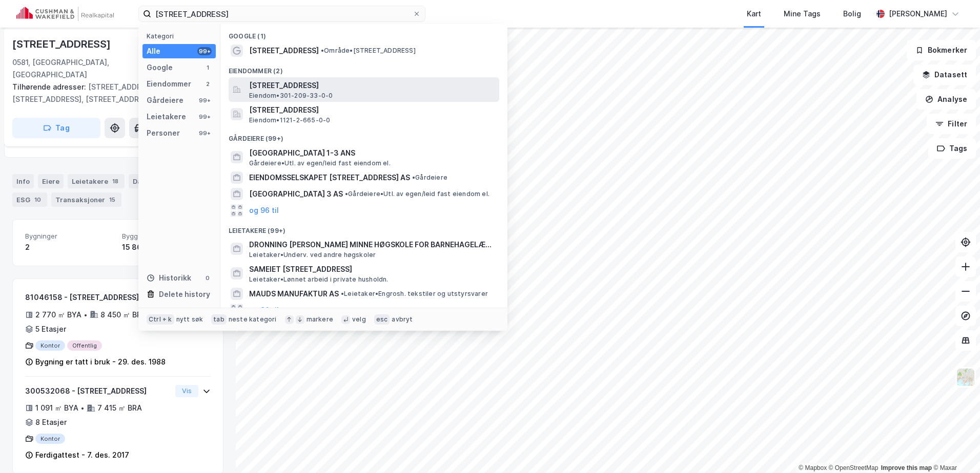 The height and width of the screenshot is (473, 980). I want to click on a: OpenStreetMap, so click(853, 468).